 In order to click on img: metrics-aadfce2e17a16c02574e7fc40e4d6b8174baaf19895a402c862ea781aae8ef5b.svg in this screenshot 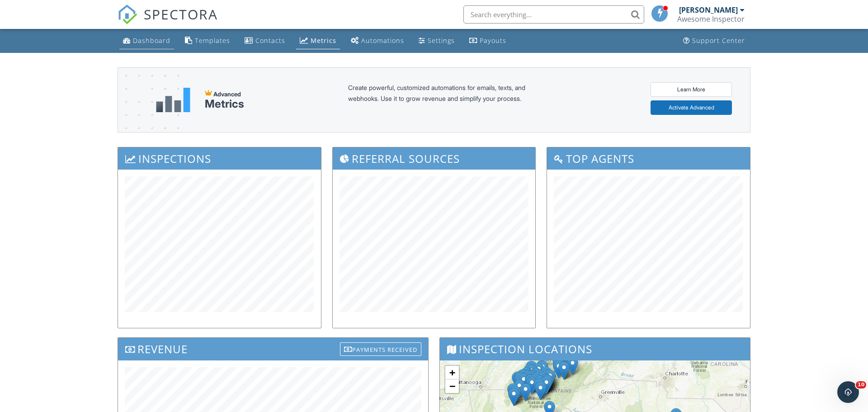, I will do `click(173, 100)`.